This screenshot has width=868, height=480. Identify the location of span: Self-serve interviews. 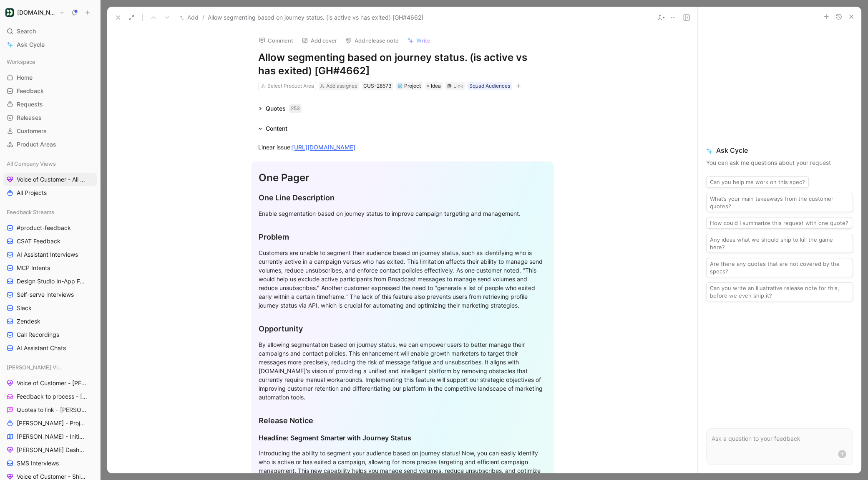
(45, 295).